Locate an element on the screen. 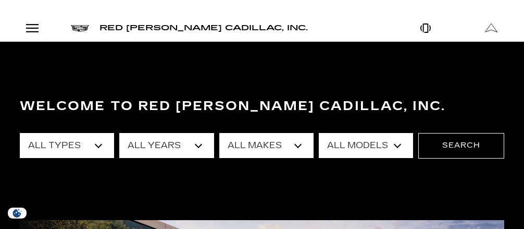  img: Cadillac logo is located at coordinates (80, 28).